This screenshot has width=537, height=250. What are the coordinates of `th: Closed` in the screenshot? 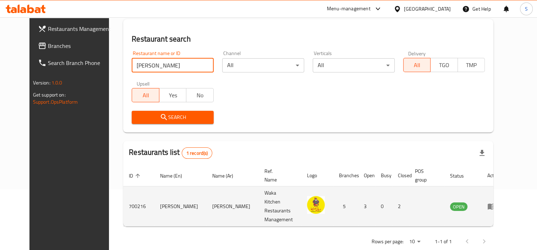 It's located at (401, 175).